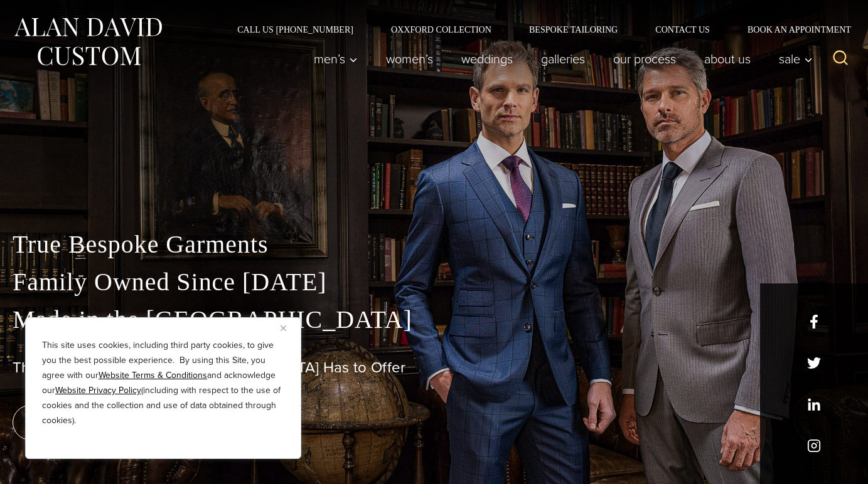 The width and height of the screenshot is (868, 484). I want to click on button: View Search Form, so click(840, 59).